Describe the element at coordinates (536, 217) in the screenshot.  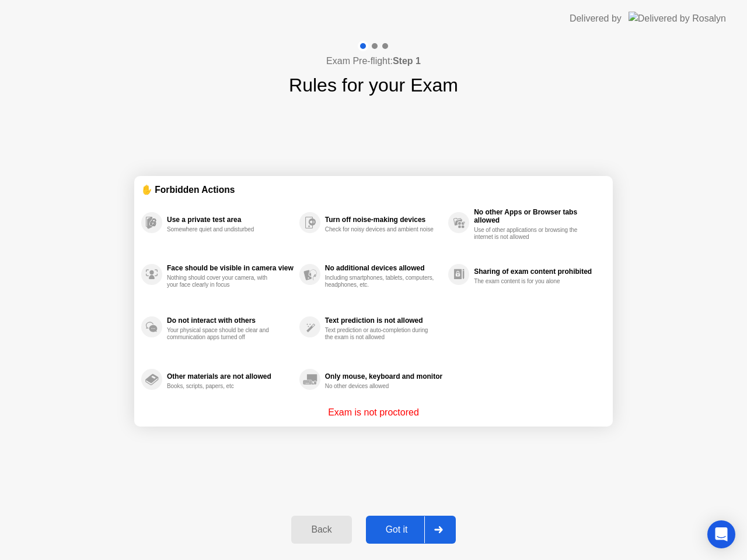
I see `div: No other Apps or Browser tabs allowed` at that location.